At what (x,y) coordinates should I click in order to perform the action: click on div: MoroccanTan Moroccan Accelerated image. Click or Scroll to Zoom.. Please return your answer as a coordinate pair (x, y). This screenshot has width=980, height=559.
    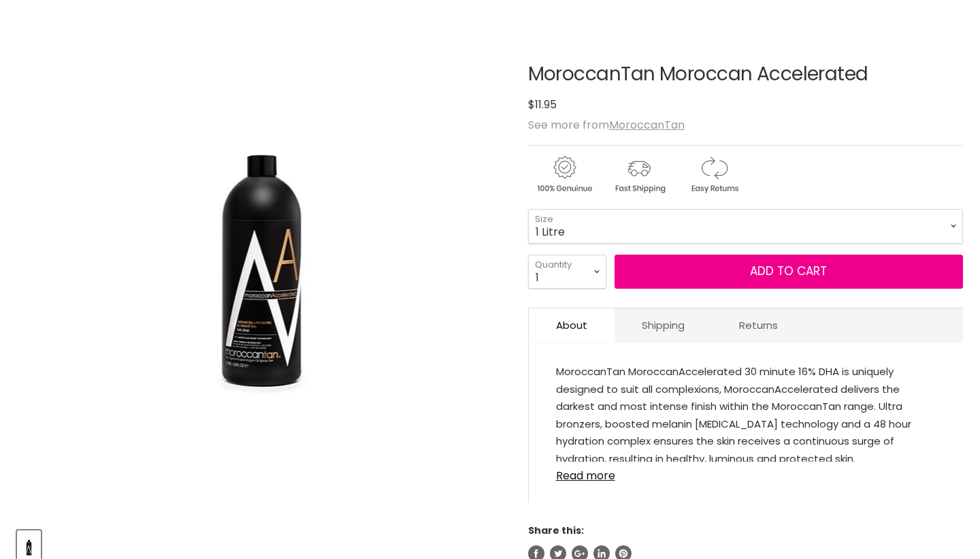
    Looking at the image, I should click on (261, 274).